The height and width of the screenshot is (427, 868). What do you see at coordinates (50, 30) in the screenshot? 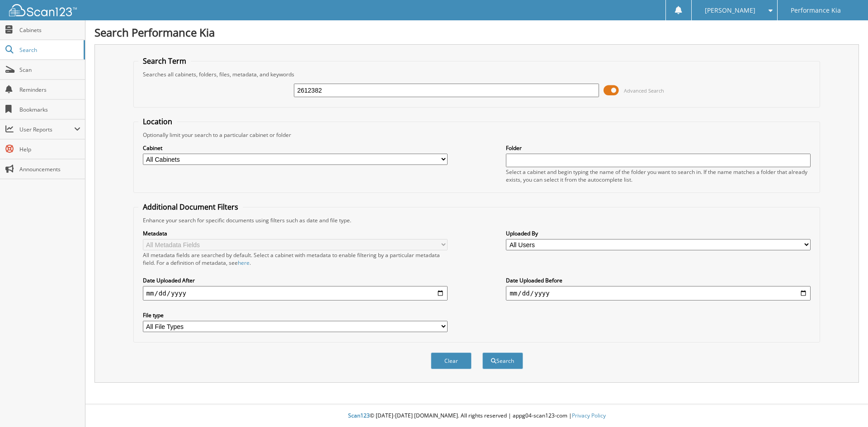
I see `span: Cabinets` at bounding box center [50, 30].